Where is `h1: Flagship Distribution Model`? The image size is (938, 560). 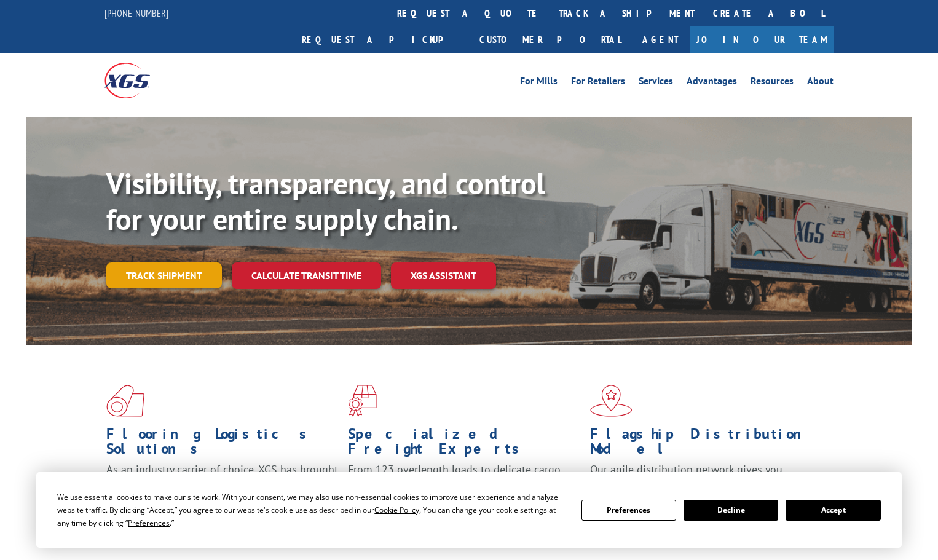
h1: Flagship Distribution Model is located at coordinates (706, 444).